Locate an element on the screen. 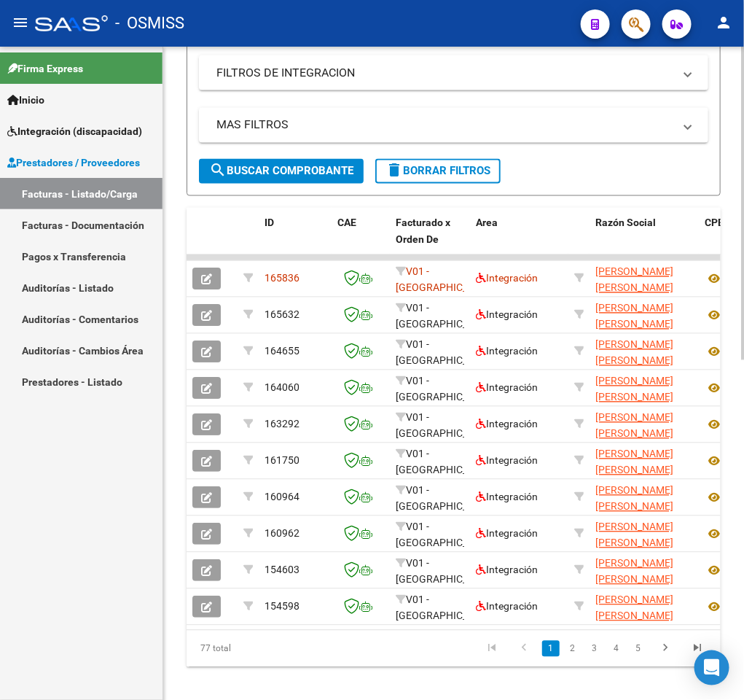 This screenshot has height=700, width=744. span: Area is located at coordinates (487, 223).